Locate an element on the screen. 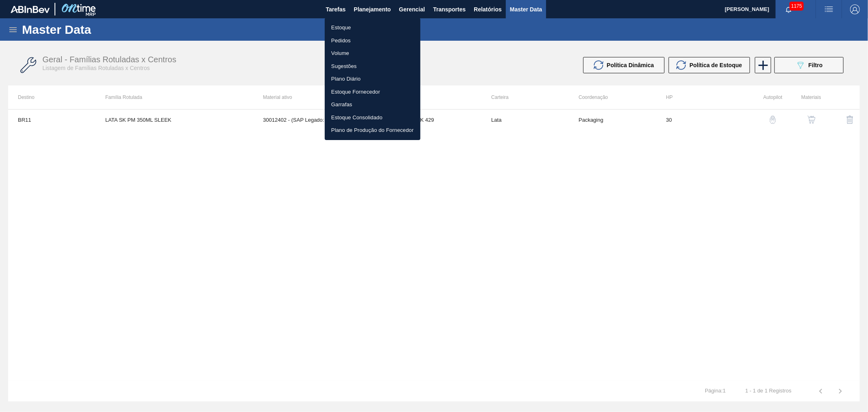 The width and height of the screenshot is (868, 412). a: Estoque Fornecedor is located at coordinates (372, 92).